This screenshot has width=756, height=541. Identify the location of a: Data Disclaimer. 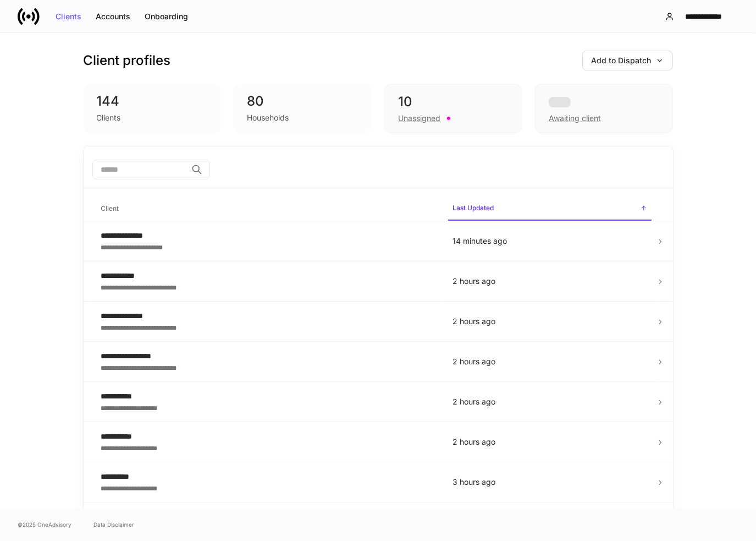
(114, 524).